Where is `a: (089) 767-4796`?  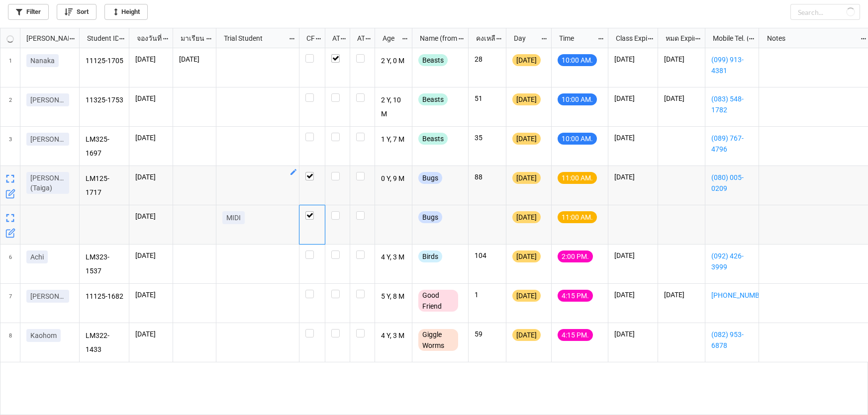
a: (089) 767-4796 is located at coordinates (732, 143).